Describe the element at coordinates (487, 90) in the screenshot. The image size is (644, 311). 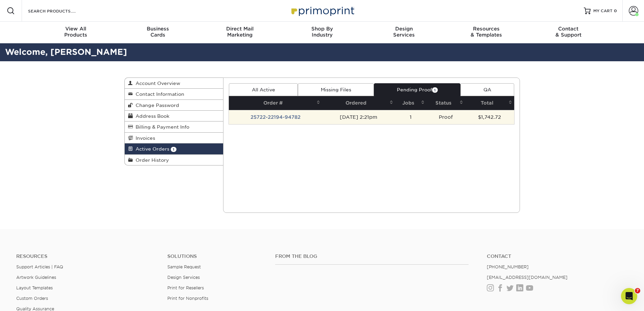
I see `a: QA` at that location.